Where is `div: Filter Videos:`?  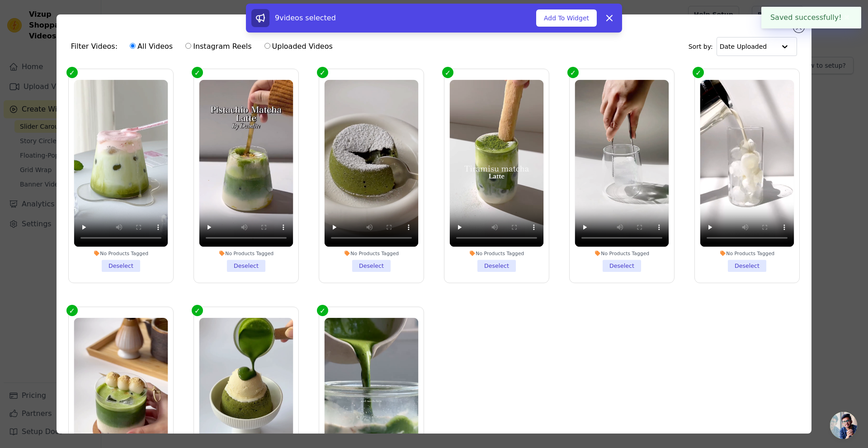
div: Filter Videos: is located at coordinates (205, 47).